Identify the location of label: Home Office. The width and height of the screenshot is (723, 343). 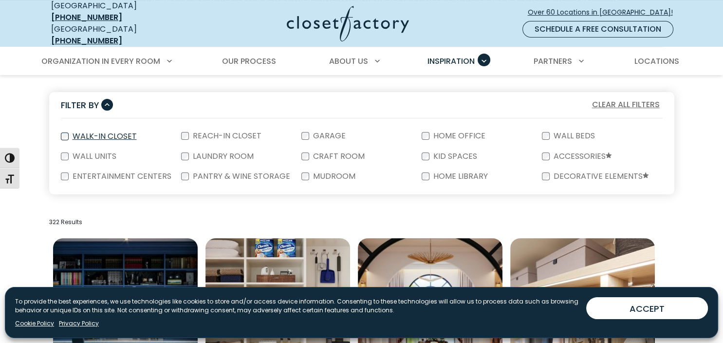
(458, 136).